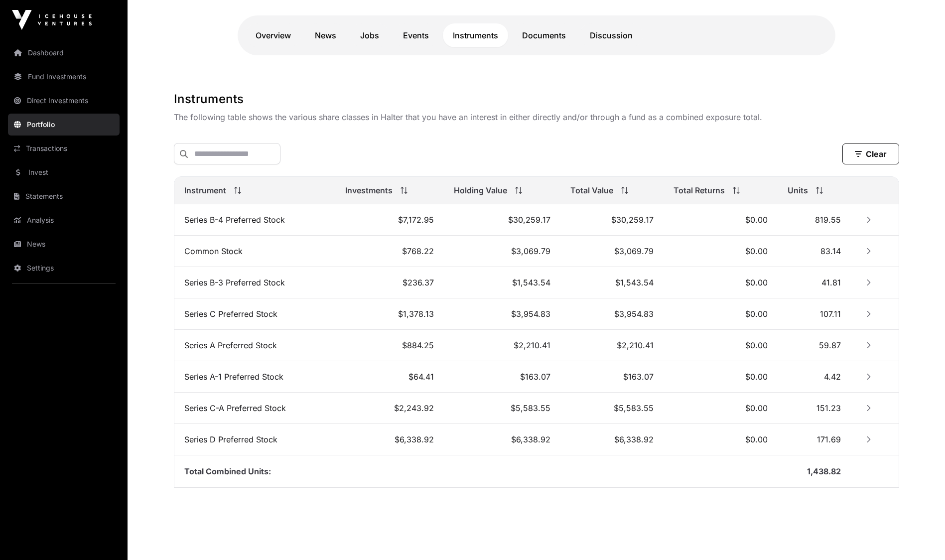 This screenshot has height=560, width=945. Describe the element at coordinates (64, 220) in the screenshot. I see `a: Analysis` at that location.